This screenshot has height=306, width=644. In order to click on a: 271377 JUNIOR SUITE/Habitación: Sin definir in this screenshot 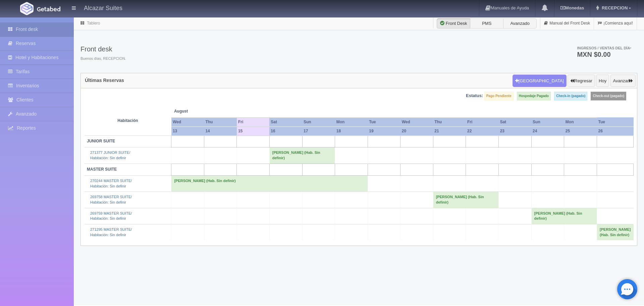, I will do `click(110, 155)`.